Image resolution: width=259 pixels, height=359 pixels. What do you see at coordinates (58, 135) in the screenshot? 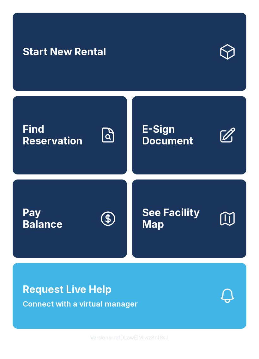
I see `span: Find Reservation` at bounding box center [58, 135].